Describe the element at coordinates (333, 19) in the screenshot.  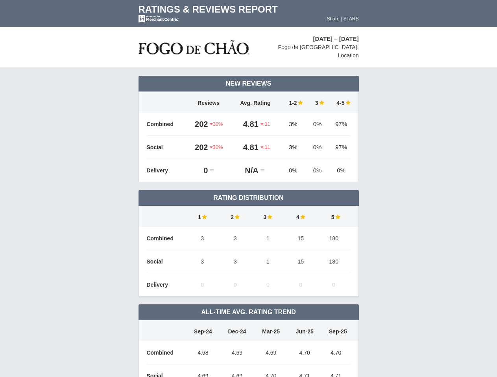
I see `font: Share` at that location.